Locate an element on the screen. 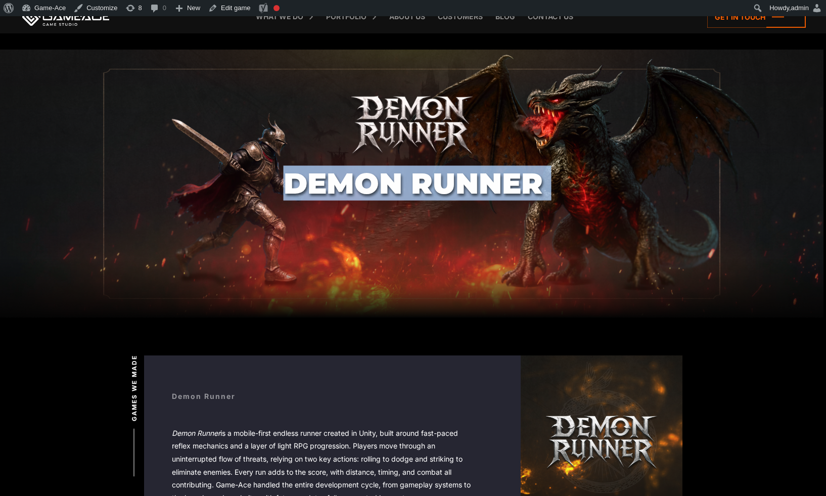  span: admin is located at coordinates (799, 8).